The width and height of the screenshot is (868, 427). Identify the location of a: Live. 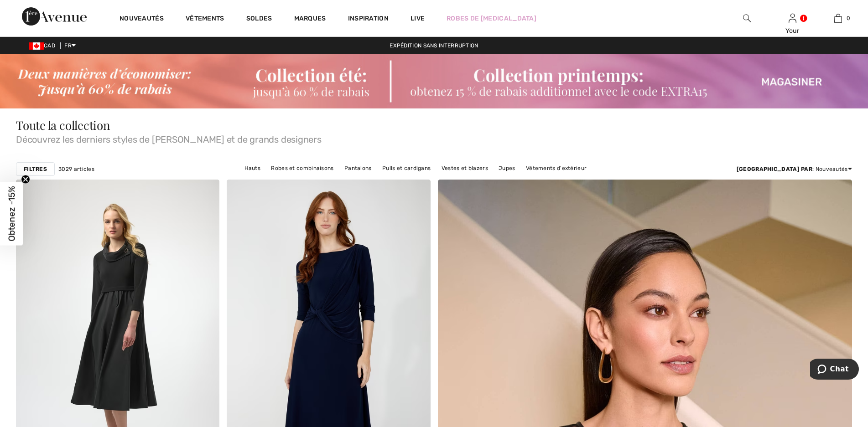
(417, 18).